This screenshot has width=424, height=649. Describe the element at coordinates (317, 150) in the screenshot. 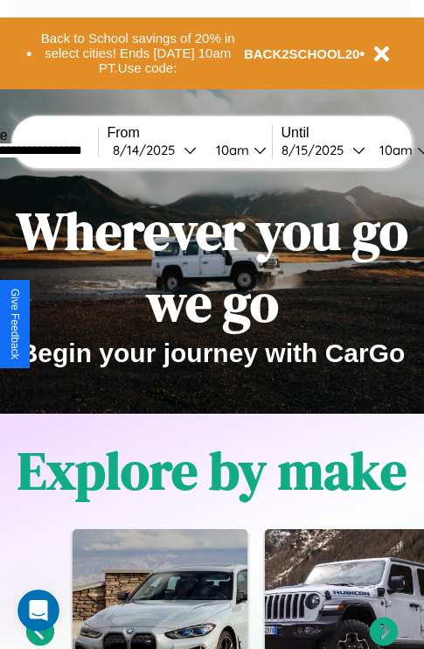

I see `div: 8 / 15 / 2025` at that location.